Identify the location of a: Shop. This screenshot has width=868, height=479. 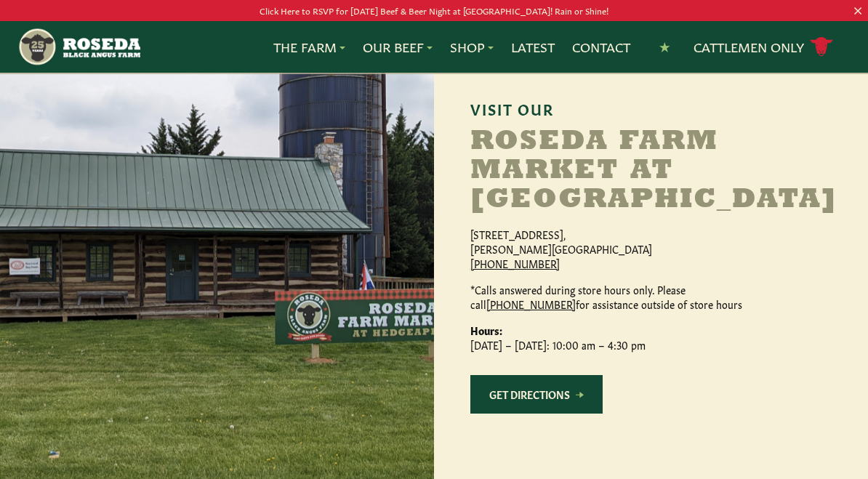
(472, 47).